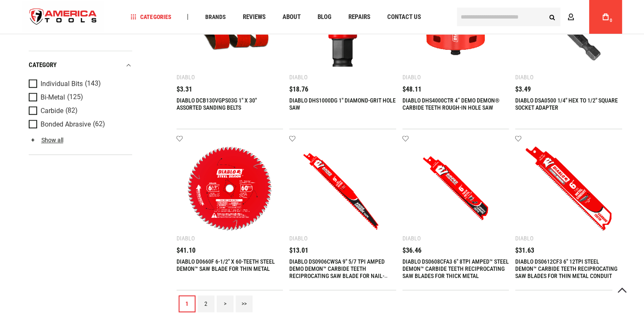 Image resolution: width=644 pixels, height=313 pixels. I want to click on a: Individual Bits (143), so click(80, 84).